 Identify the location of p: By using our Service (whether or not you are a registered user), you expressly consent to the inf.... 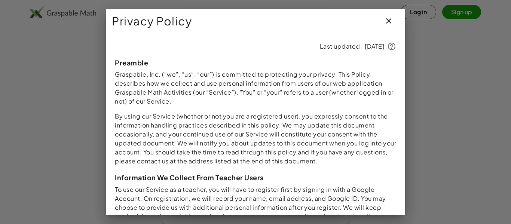
(256, 139).